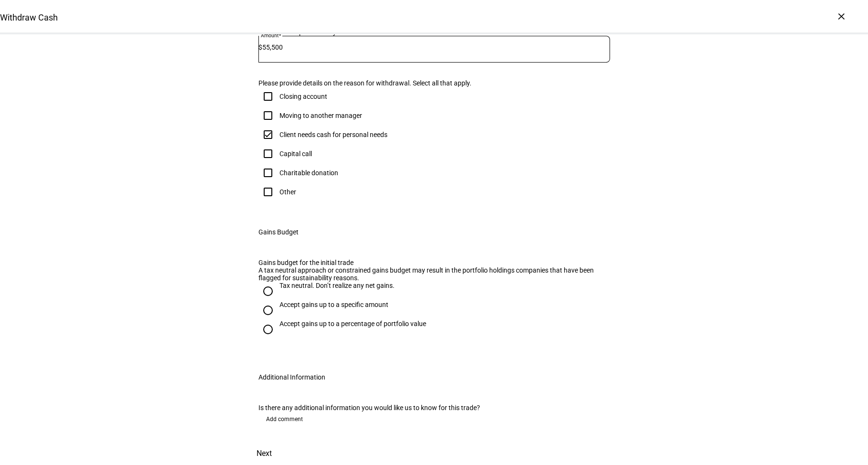 The width and height of the screenshot is (868, 465). What do you see at coordinates (434, 83) in the screenshot?
I see `div: Please provide details on the reason for withdrawal. Select all that apply.` at bounding box center [434, 83].